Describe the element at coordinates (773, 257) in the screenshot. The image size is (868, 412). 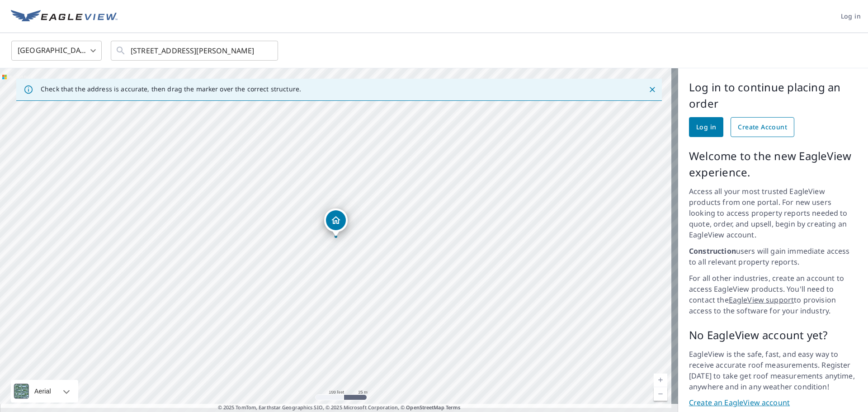
I see `p: users will gain immediate access to all relevant property reports.` at that location.